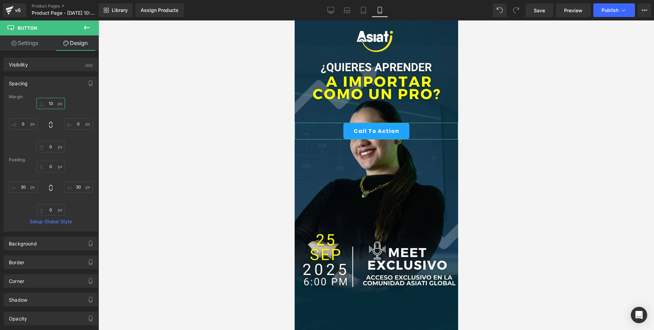 The width and height of the screenshot is (654, 330). What do you see at coordinates (75, 43) in the screenshot?
I see `a: Design` at bounding box center [75, 43].